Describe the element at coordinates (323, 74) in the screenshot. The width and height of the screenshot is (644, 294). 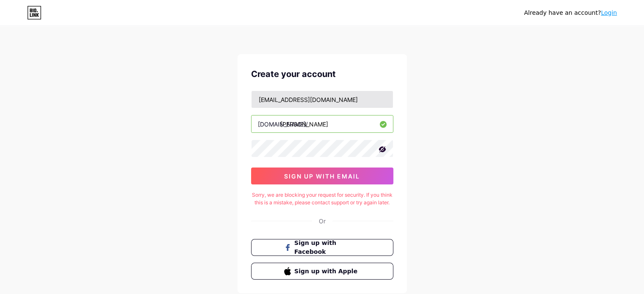
I see `div: Create your account` at that location.